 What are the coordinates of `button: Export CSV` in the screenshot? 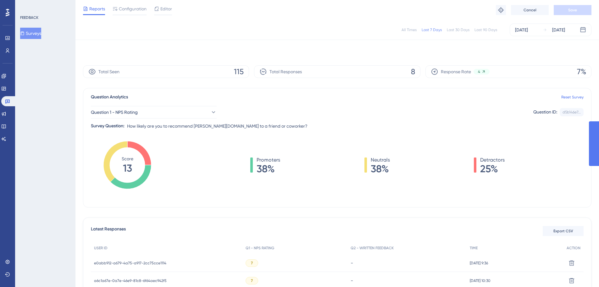 It's located at (563, 231).